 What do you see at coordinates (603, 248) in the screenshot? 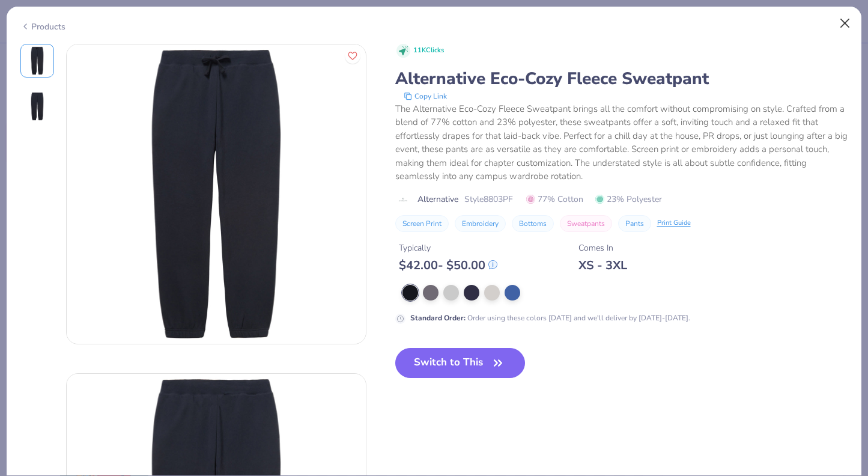
I see `div: Comes In` at bounding box center [603, 248].